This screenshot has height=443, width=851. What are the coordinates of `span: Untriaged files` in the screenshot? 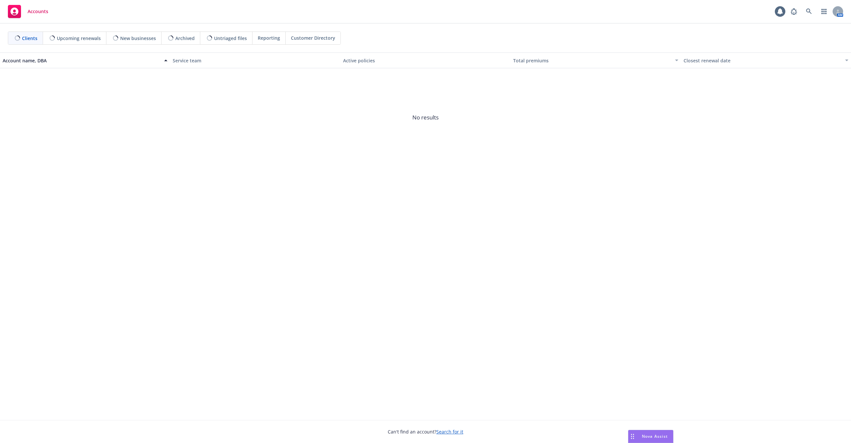 It's located at (230, 38).